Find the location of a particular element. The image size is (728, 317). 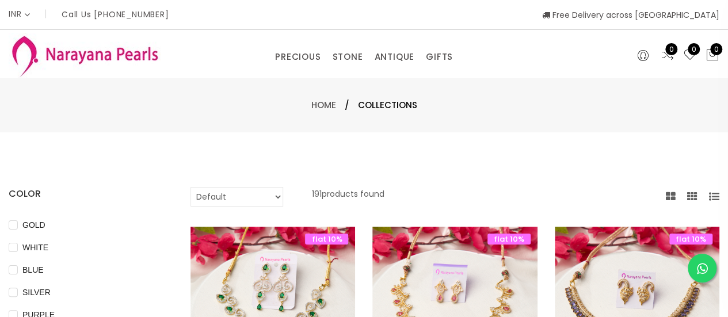

a: PRECIOUS is located at coordinates (298, 57).